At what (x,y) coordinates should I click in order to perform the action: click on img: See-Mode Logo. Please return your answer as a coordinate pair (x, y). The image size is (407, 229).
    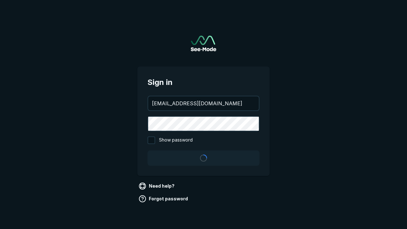
    Looking at the image, I should click on (204, 43).